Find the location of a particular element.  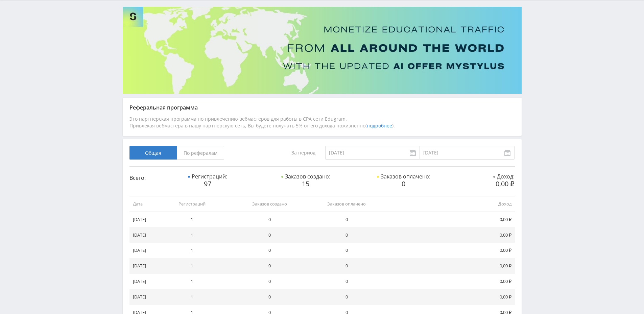

span: Общая is located at coordinates (153, 153).